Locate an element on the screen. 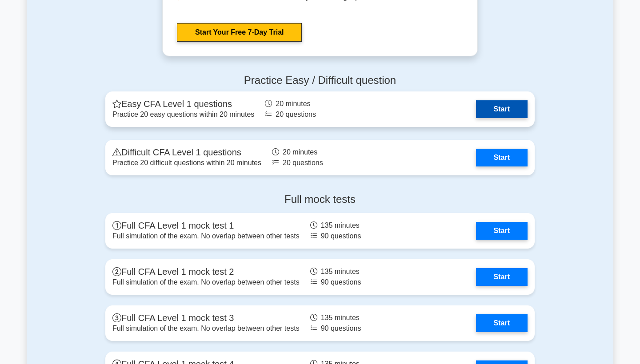  a: Start Your Free 7-Day Trial is located at coordinates (239, 32).